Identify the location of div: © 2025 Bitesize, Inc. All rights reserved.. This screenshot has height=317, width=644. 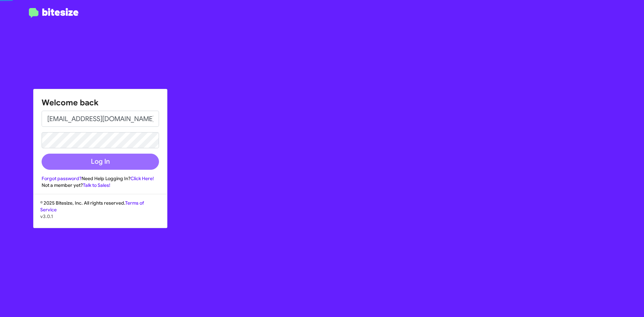
(100, 213).